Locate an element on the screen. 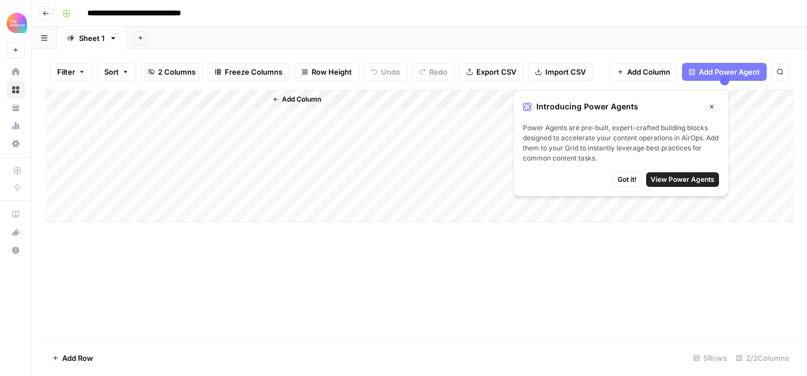  button: Undo is located at coordinates (386, 72).